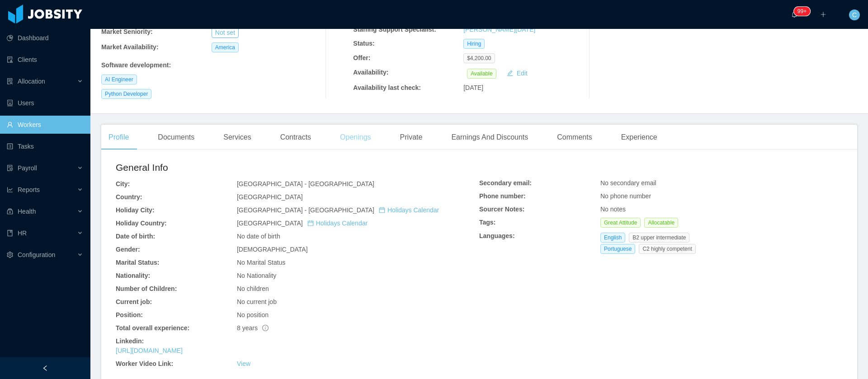 This screenshot has width=868, height=379. What do you see at coordinates (138, 262) in the screenshot?
I see `b: Marital Status:` at bounding box center [138, 262].